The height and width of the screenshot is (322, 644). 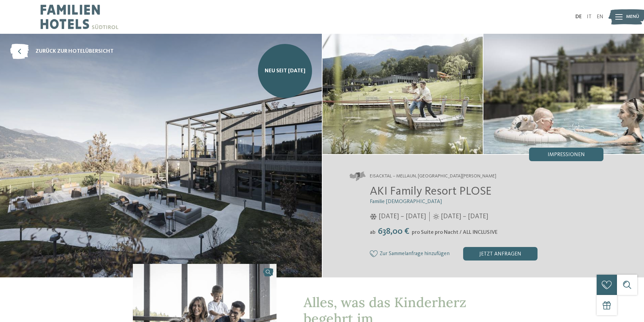 What do you see at coordinates (633, 17) in the screenshot?
I see `span: Menü` at bounding box center [633, 17].